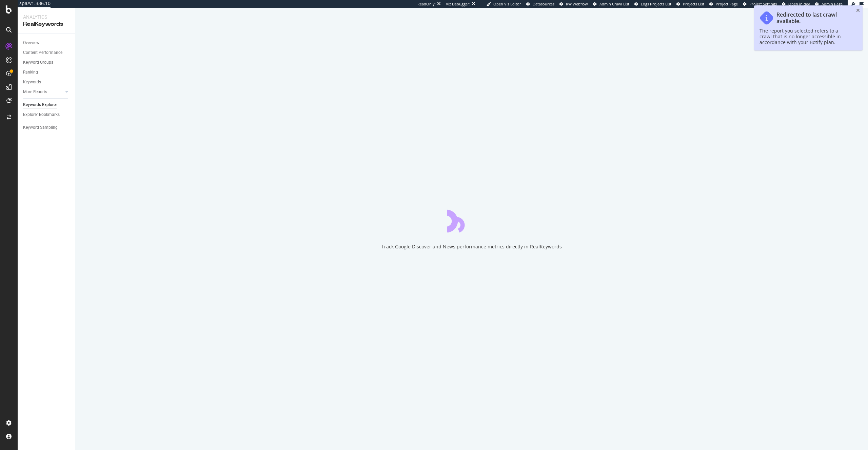 The image size is (868, 450). What do you see at coordinates (47, 43) in the screenshot?
I see `a: Overview` at bounding box center [47, 43].